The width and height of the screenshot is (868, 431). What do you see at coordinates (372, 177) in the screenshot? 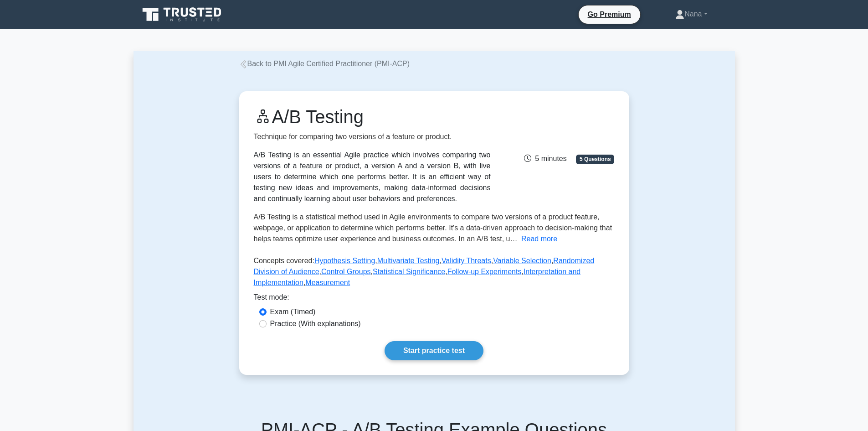
I see `div: A/B Testing is an essential Agile practice which involves comparing two versions of a feature or ...` at bounding box center [372, 177].